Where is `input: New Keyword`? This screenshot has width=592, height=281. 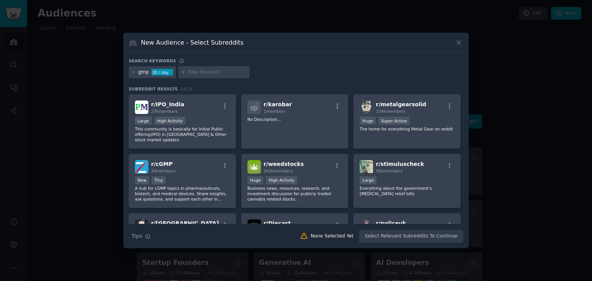 input: New Keyword is located at coordinates (217, 72).